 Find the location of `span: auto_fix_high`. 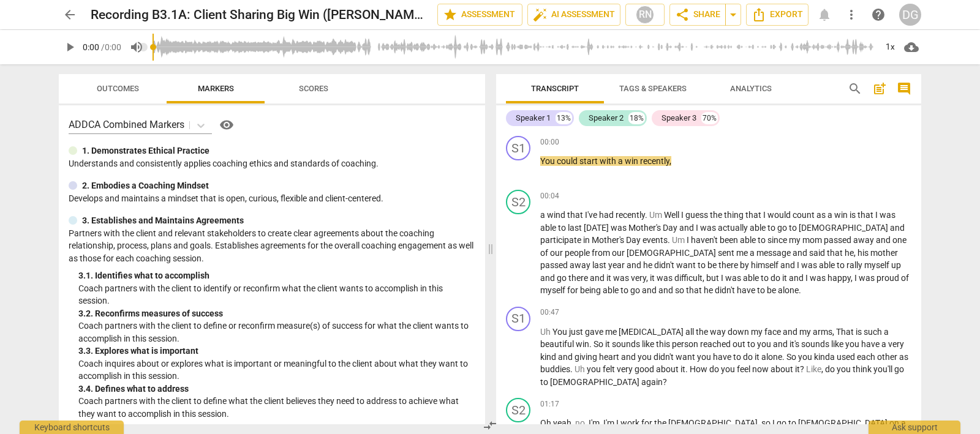

span: auto_fix_high is located at coordinates (540, 15).